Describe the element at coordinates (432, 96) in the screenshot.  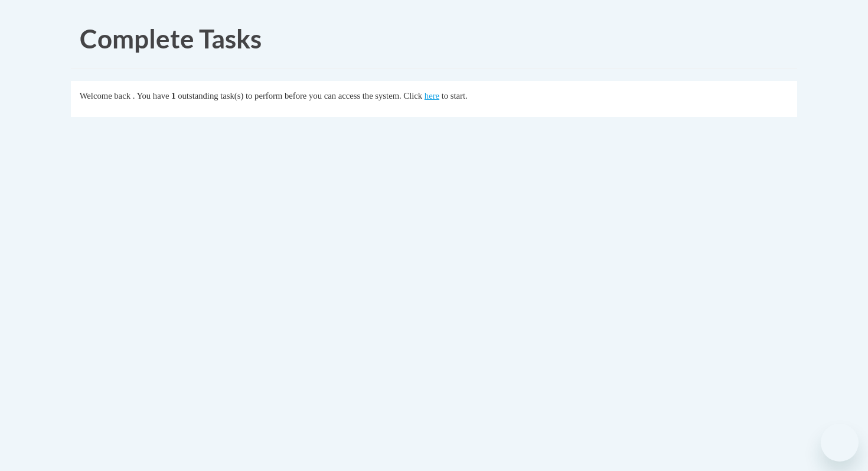
I see `a: here` at that location.